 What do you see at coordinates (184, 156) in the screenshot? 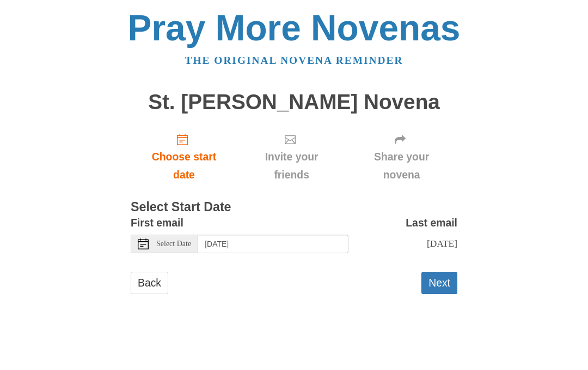
I see `a: Choose start date` at bounding box center [184, 156].